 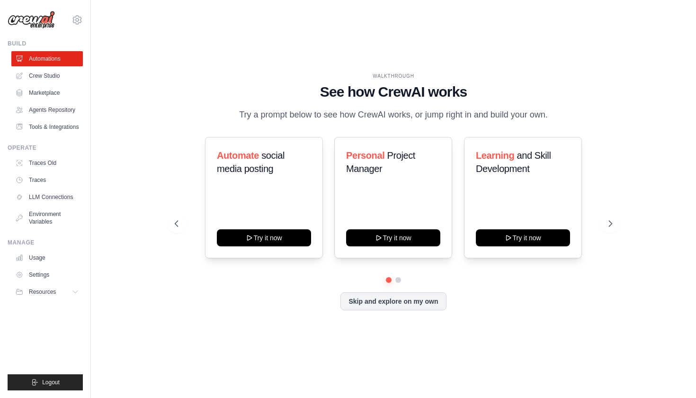 I want to click on a: LLM Connections, so click(x=47, y=197).